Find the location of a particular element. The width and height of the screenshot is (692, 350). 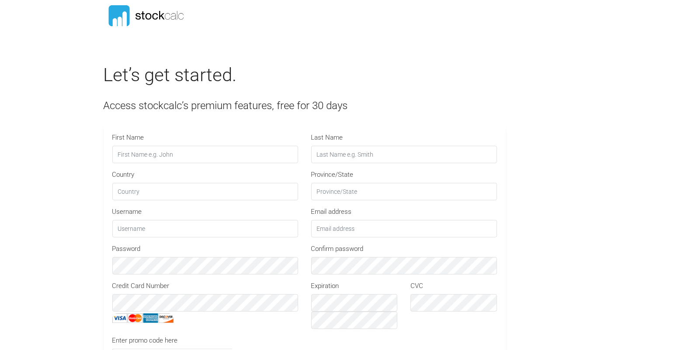

label: Credit Card Number is located at coordinates (141, 286).